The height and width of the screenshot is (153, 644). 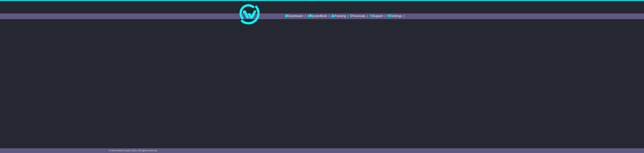 I want to click on span: © One World Courier 2025. All rights reserved., so click(x=133, y=151).